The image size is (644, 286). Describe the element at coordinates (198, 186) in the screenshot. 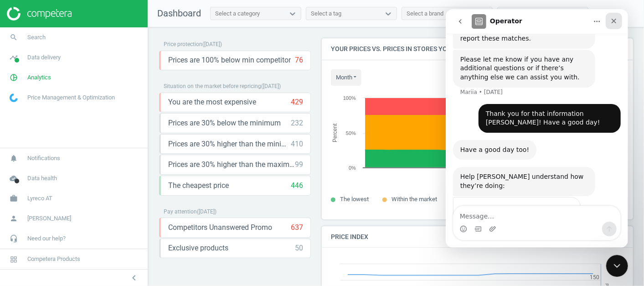

I see `span: The cheapest price` at that location.